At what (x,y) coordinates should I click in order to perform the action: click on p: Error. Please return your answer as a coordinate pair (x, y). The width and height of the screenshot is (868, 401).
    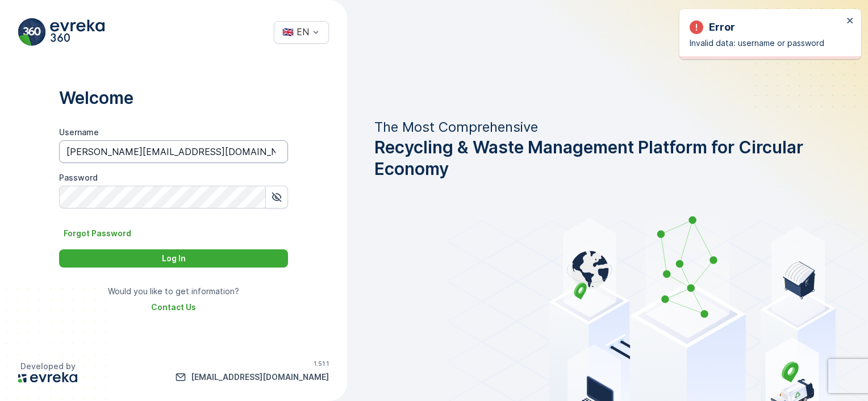
    Looking at the image, I should click on (722, 27).